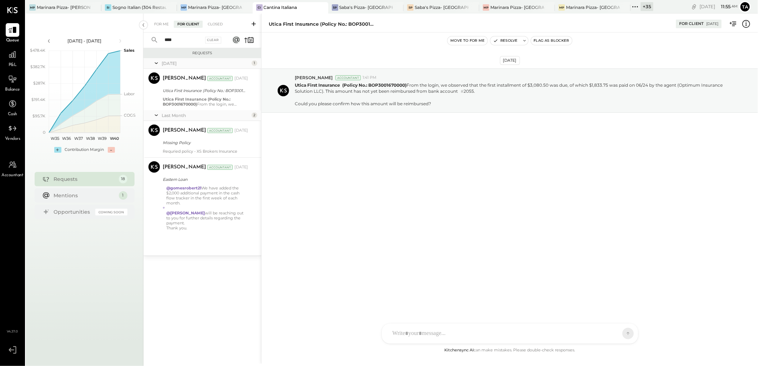  I want to click on div: Clear, so click(213, 40).